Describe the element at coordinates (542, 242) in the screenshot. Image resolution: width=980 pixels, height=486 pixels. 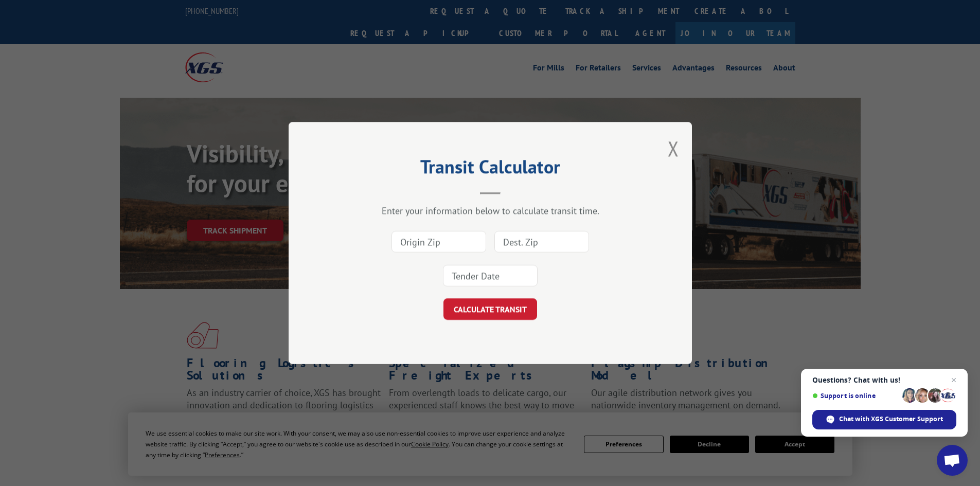
I see `input: Dest. Zip` at that location.